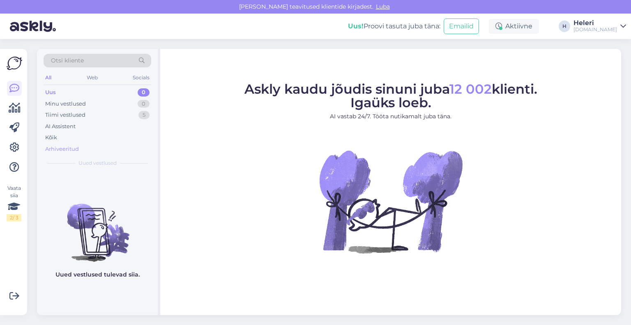 This screenshot has height=325, width=631. I want to click on button: Emailid, so click(461, 26).